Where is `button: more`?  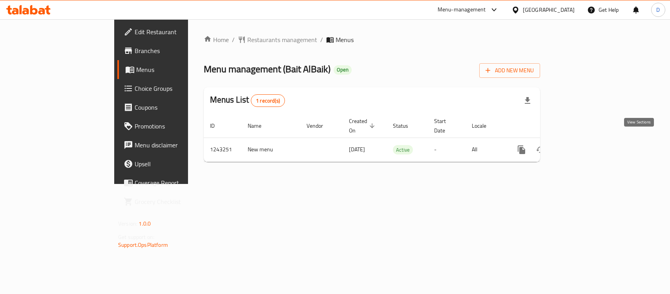
button: more is located at coordinates (522, 150).